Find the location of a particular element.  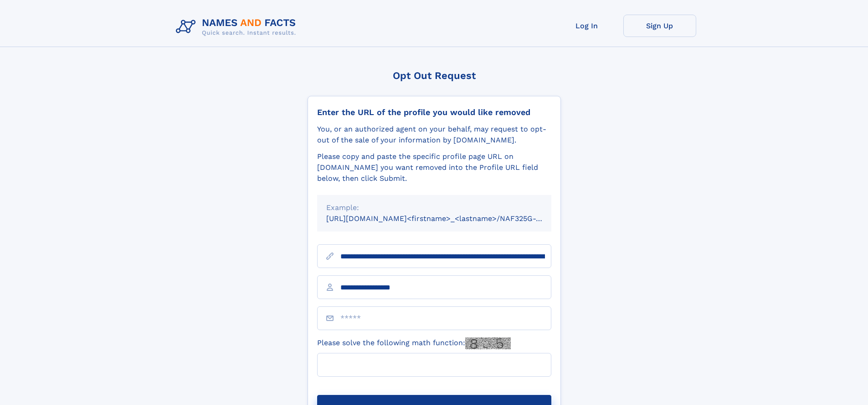

label: Please solve the following math function: is located at coordinates (413, 343).